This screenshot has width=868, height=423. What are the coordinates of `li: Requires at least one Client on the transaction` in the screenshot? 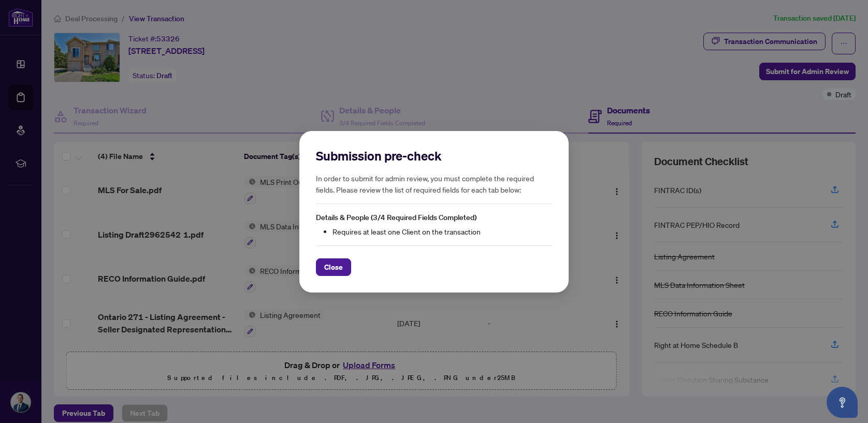 It's located at (442, 231).